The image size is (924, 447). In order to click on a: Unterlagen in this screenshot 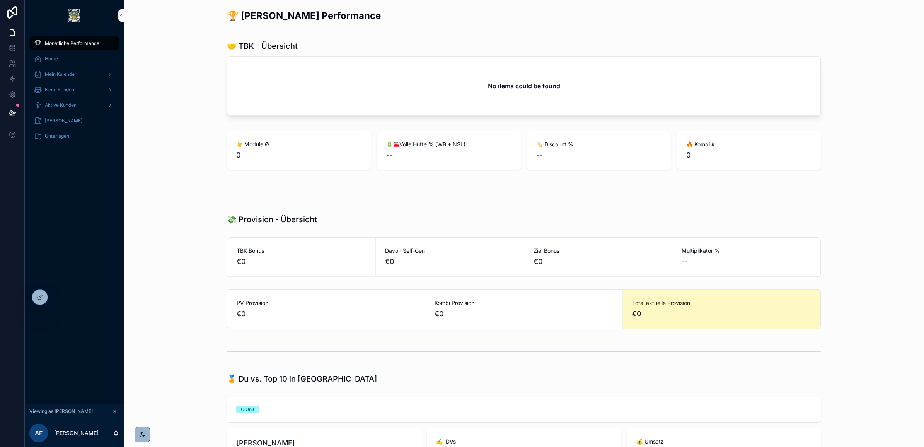, I will do `click(74, 136)`.